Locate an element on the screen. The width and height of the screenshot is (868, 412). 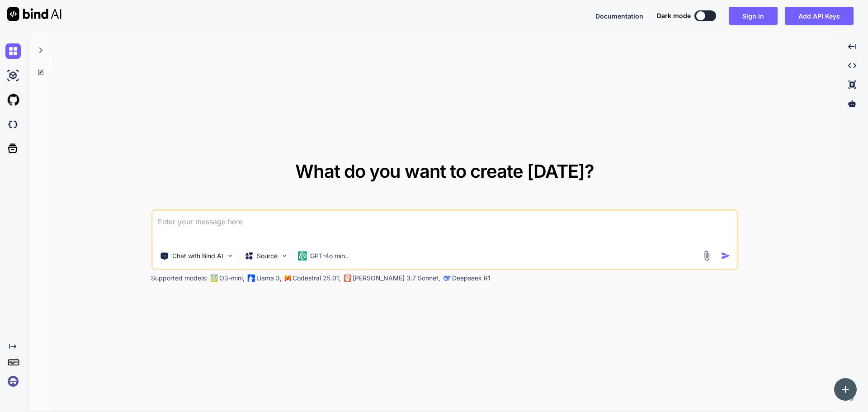
p: Supported models: is located at coordinates (179, 278).